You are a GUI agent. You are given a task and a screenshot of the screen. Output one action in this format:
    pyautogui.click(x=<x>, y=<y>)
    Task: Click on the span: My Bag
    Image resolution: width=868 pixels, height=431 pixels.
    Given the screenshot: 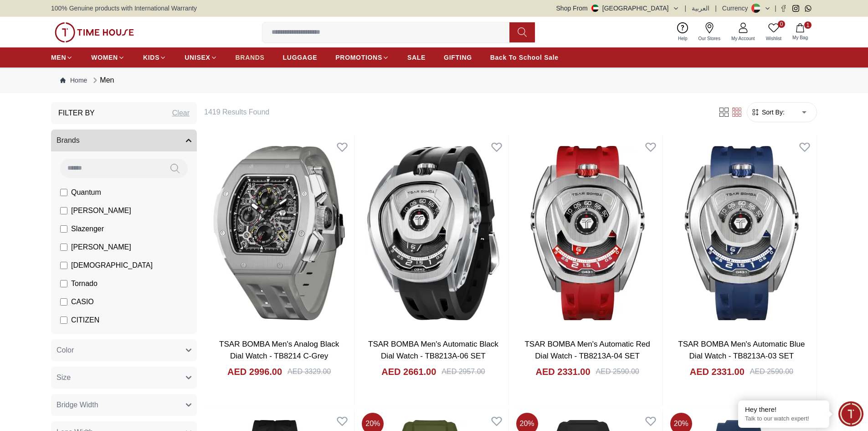 What is the action you would take?
    pyautogui.click(x=800, y=37)
    